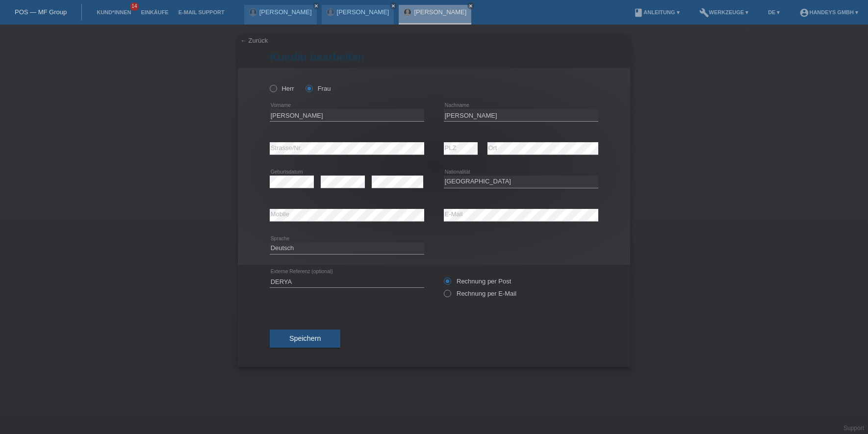 The width and height of the screenshot is (868, 434). I want to click on a: Einkäufe, so click(154, 12).